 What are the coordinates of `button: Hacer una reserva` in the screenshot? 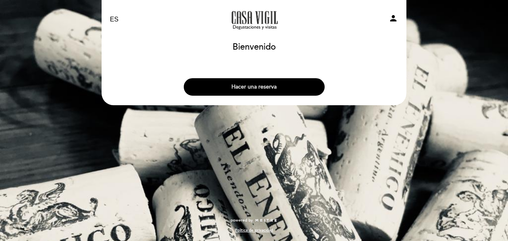 It's located at (254, 87).